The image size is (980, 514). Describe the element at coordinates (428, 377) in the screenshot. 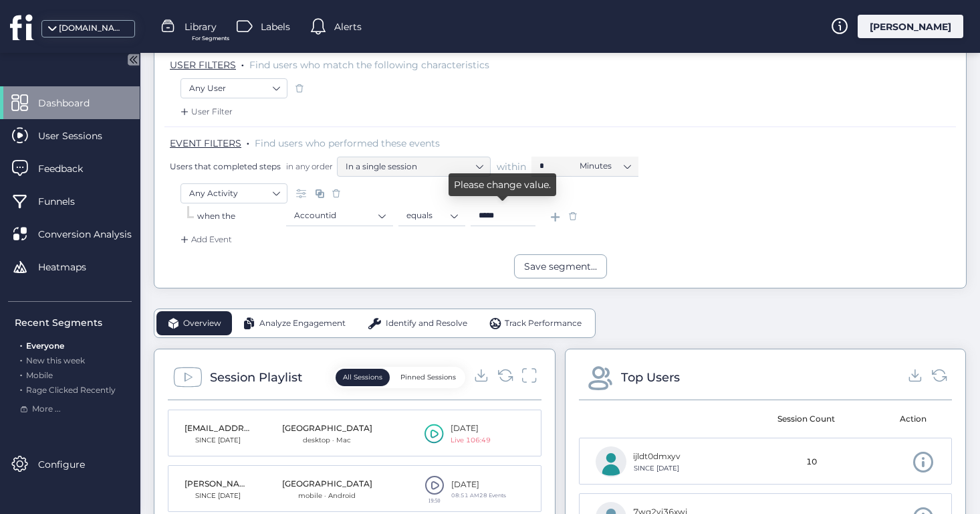

I see `button: Pinned Sessions` at that location.